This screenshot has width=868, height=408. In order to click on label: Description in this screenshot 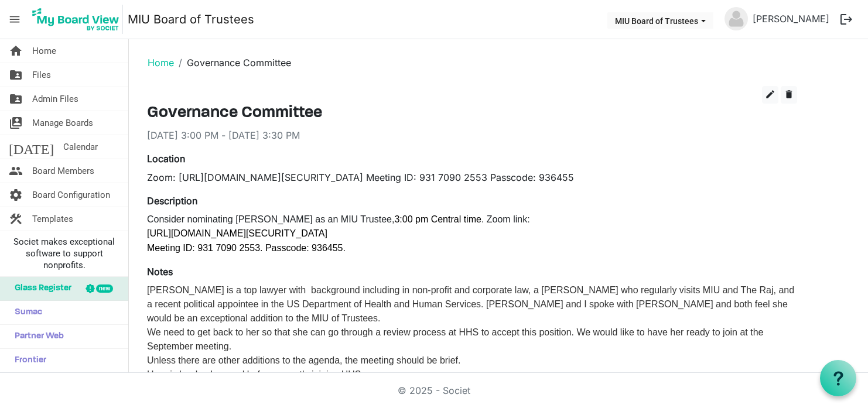, I will do `click(172, 201)`.